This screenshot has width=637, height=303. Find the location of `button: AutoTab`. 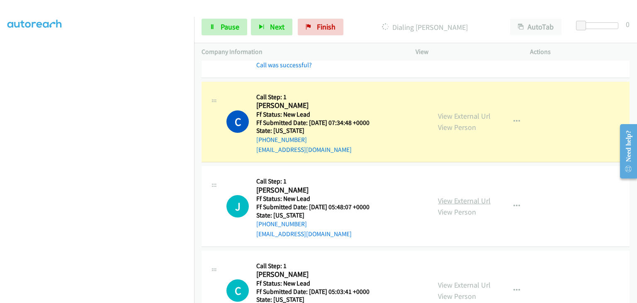

button: AutoTab is located at coordinates (536, 27).